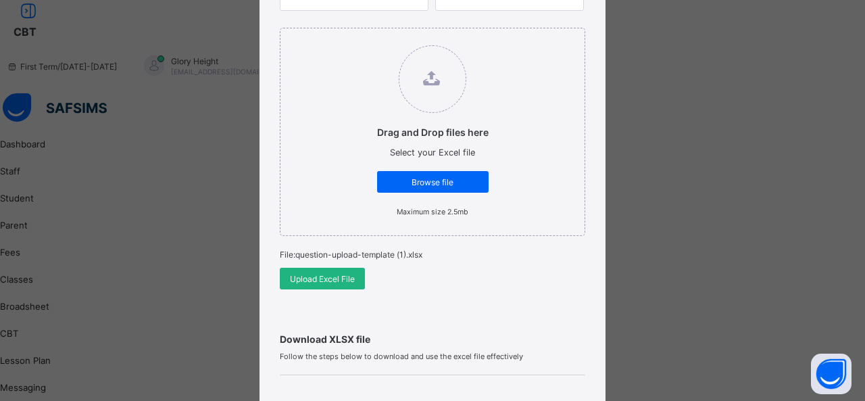  What do you see at coordinates (831, 374) in the screenshot?
I see `button: Open asap` at bounding box center [831, 374].